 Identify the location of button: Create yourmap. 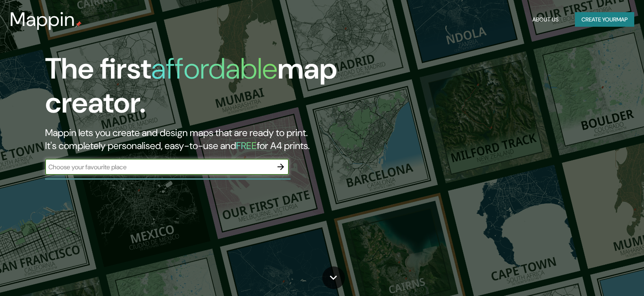
(604, 20).